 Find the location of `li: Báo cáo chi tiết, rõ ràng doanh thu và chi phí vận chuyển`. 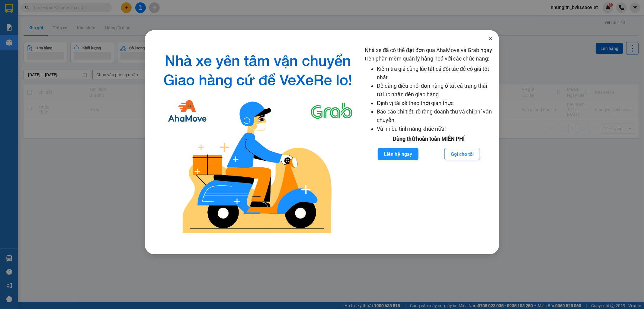

li: Báo cáo chi tiết, rõ ràng doanh thu và chi phí vận chuyển is located at coordinates (434, 116).